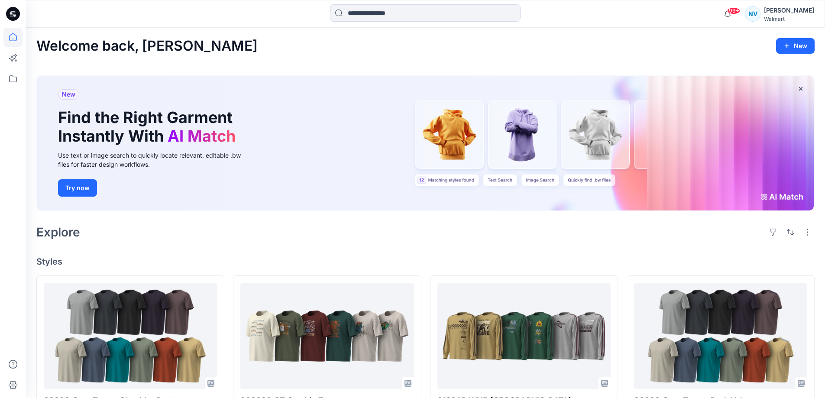 This screenshot has width=825, height=398. What do you see at coordinates (795, 46) in the screenshot?
I see `button: New` at bounding box center [795, 46].